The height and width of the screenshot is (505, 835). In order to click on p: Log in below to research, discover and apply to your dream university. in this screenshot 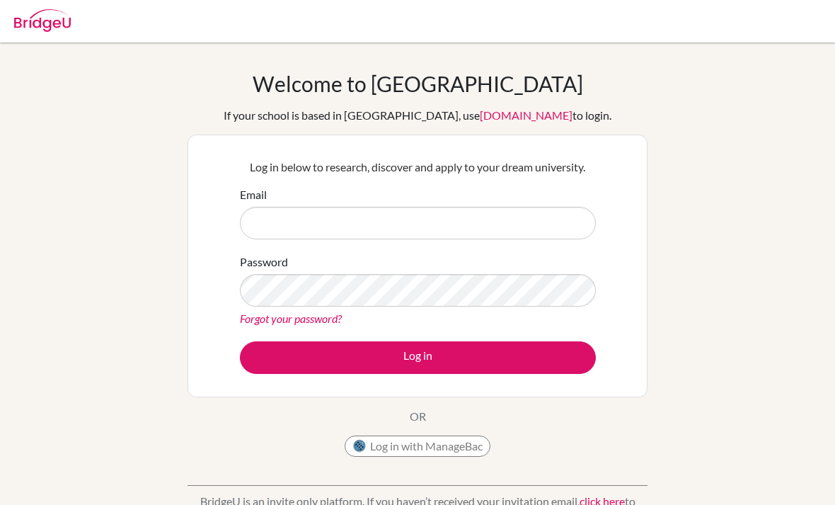, I will do `click(418, 167)`.